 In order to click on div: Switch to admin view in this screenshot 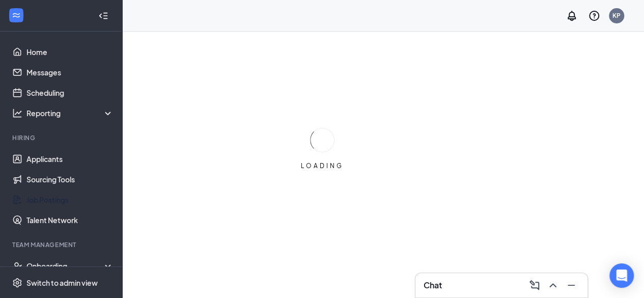, I will do `click(62, 283)`.